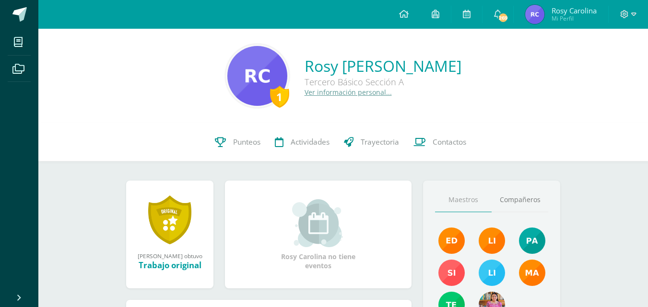 Image resolution: width=648 pixels, height=307 pixels. What do you see at coordinates (302, 142) in the screenshot?
I see `a: Actividades` at bounding box center [302, 142].